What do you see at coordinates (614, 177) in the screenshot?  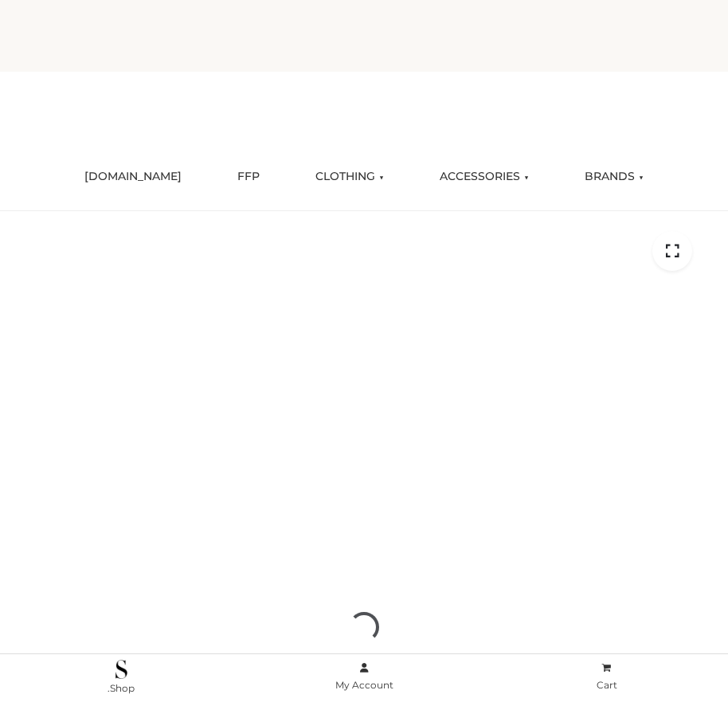 I see `a: BRANDS` at bounding box center [614, 177].